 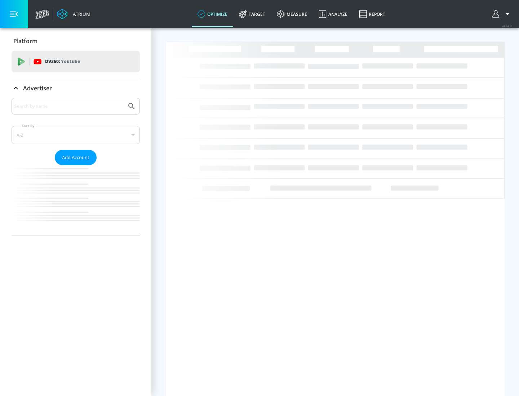 What do you see at coordinates (76, 157) in the screenshot?
I see `span: Add Account` at bounding box center [76, 157].